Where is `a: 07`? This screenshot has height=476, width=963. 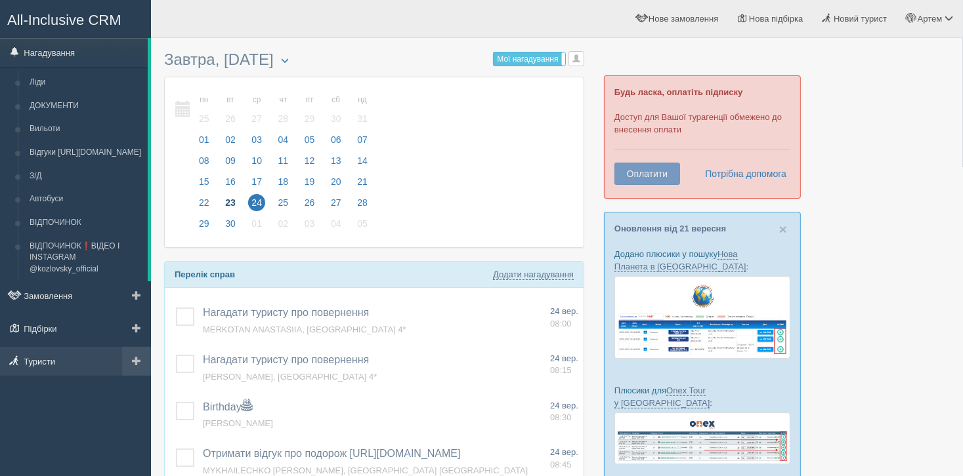 a: 07 is located at coordinates (360, 143).